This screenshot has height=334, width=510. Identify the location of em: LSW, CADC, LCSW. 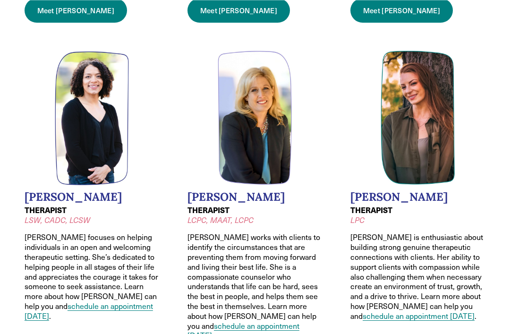
(57, 219).